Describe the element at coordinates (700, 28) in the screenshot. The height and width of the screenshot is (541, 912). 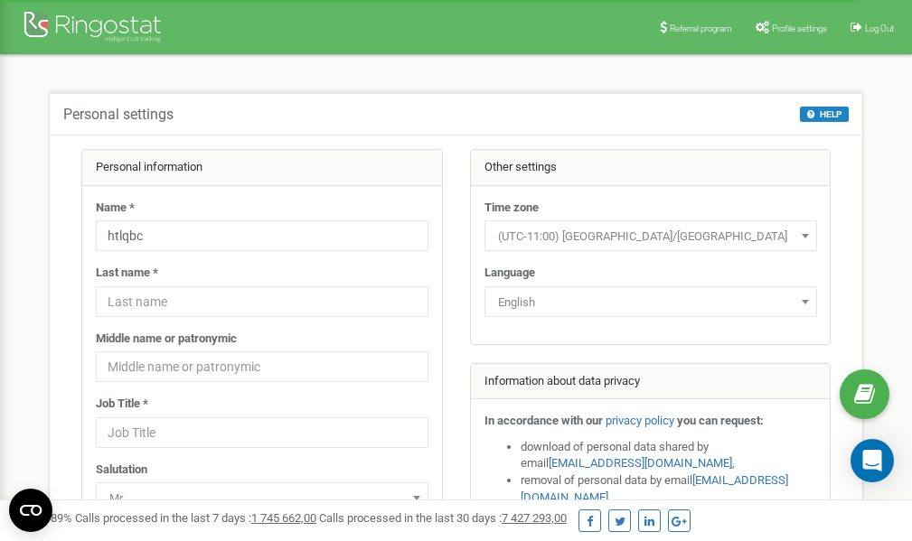
I see `span: Referral program` at that location.